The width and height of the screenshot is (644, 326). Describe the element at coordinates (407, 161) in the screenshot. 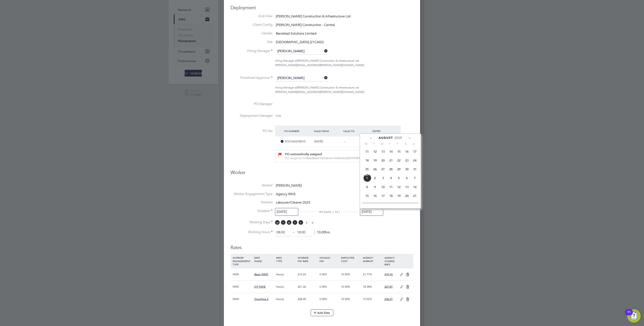

I see `span: 23` at that location.